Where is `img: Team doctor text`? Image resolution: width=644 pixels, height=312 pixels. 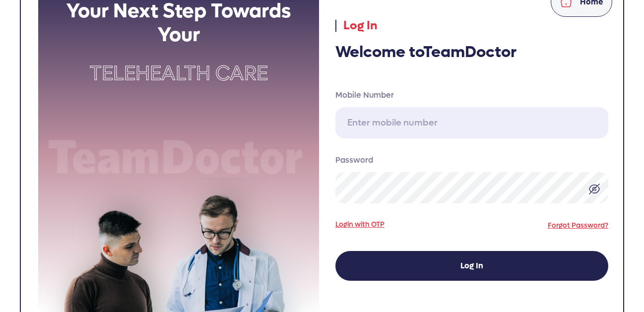 img: Team doctor text is located at coordinates (178, 158).